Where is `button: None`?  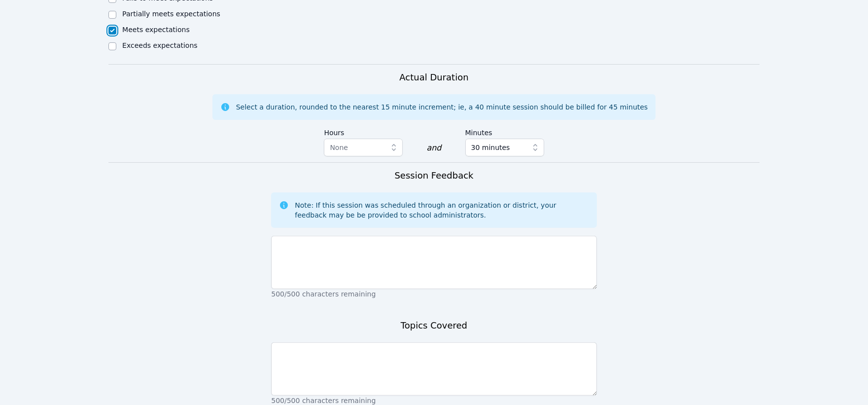 button: None is located at coordinates (363, 148).